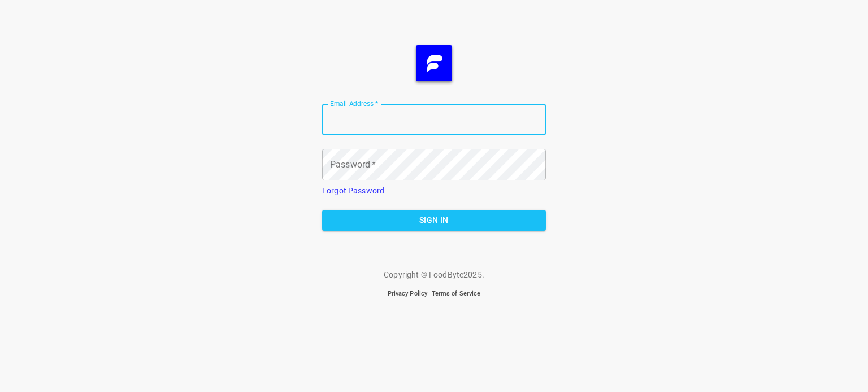 The height and width of the screenshot is (392, 868). I want to click on span: Sign In, so click(434, 220).